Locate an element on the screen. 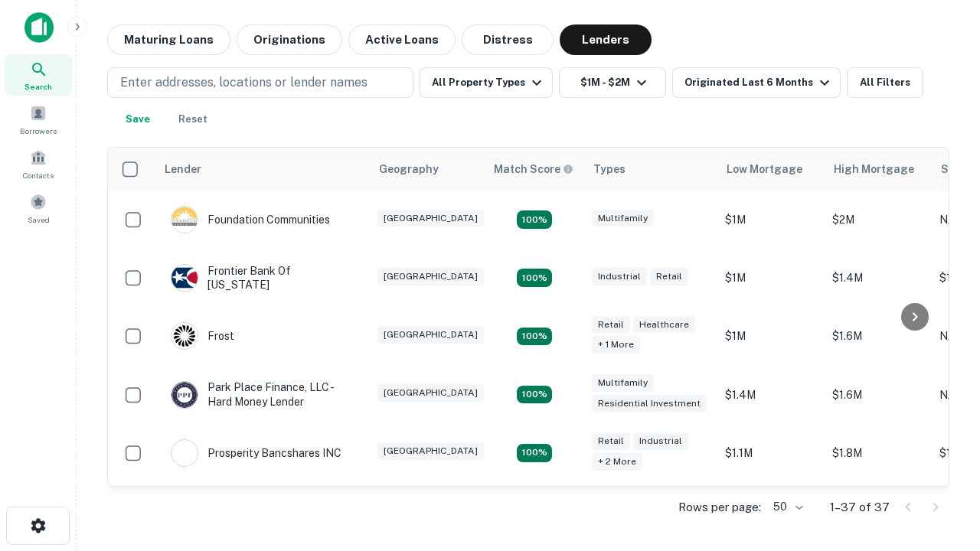  th: Types is located at coordinates (651, 169).